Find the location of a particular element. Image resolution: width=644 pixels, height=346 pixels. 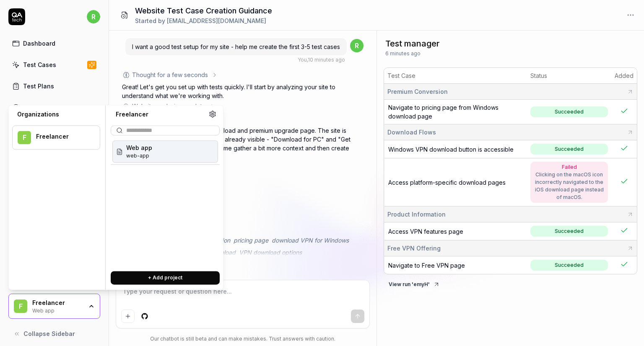

span: pricing page is located at coordinates (251, 240).